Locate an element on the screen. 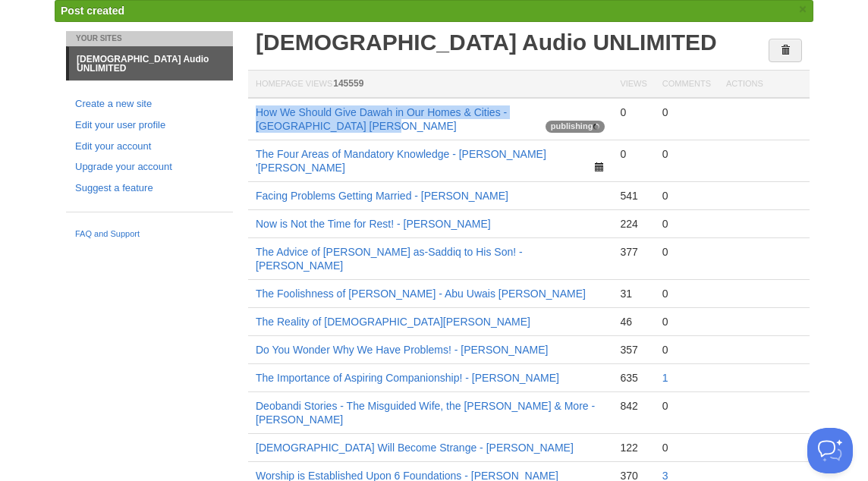 The height and width of the screenshot is (481, 868). div: 31 is located at coordinates (633, 293).